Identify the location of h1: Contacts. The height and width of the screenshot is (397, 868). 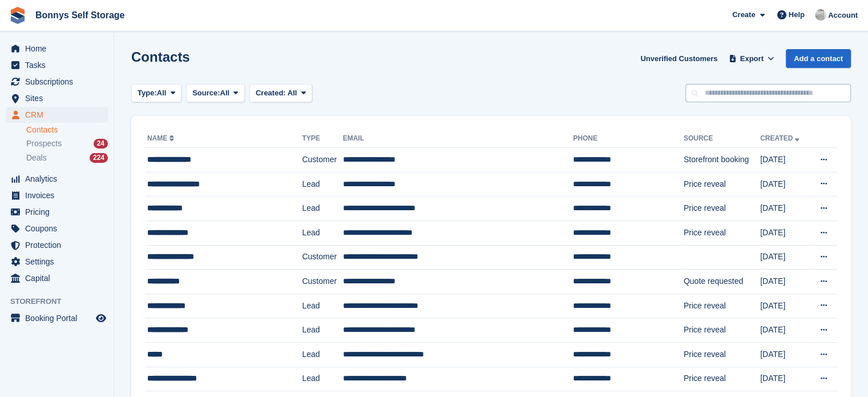
(160, 57).